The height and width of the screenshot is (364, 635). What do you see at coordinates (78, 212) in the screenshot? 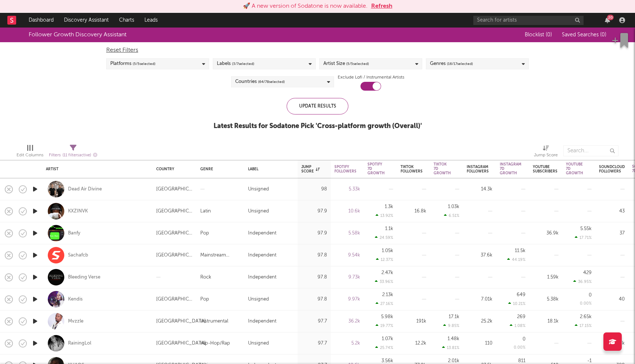
I see `a: KXZINVK` at bounding box center [78, 212].